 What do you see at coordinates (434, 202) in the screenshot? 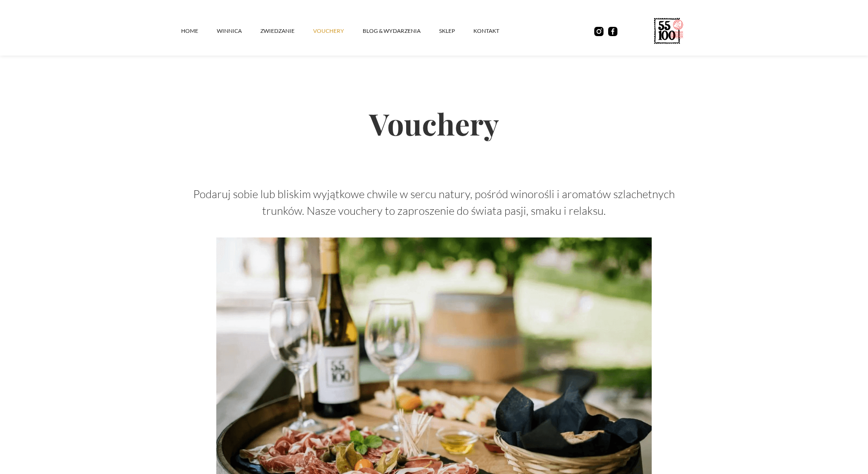
I see `p: Podaruj sobie lub bliskim wyjątkowe chwile w sercu natury, pośród winorośli i aromatów szlachetny...` at bounding box center [434, 202].